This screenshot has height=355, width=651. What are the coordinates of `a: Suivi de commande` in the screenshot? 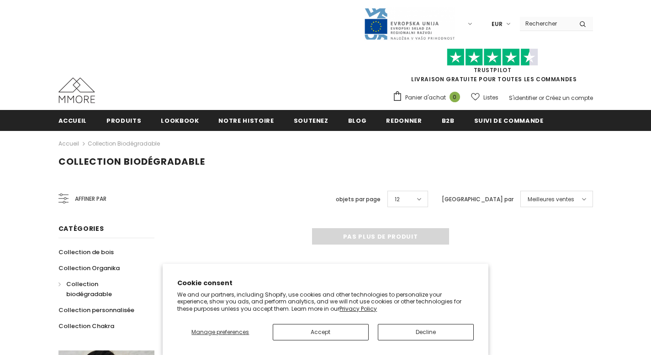 It's located at (509, 120).